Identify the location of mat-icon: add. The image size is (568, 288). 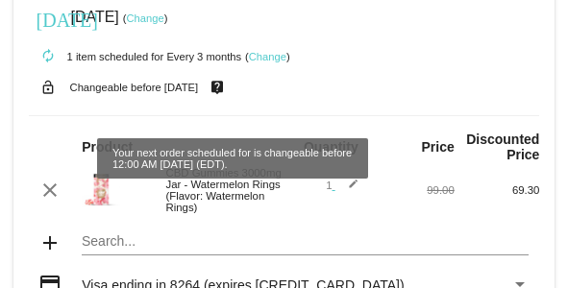
(50, 243).